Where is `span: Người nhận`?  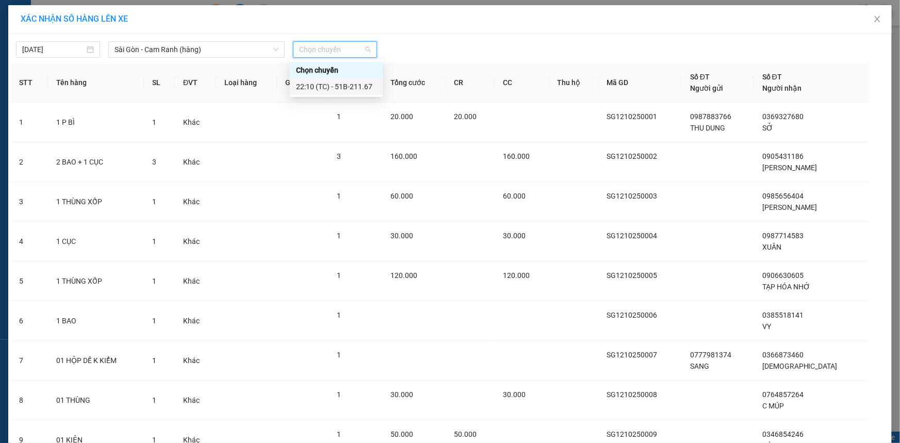
span: Người nhận is located at coordinates (782, 88).